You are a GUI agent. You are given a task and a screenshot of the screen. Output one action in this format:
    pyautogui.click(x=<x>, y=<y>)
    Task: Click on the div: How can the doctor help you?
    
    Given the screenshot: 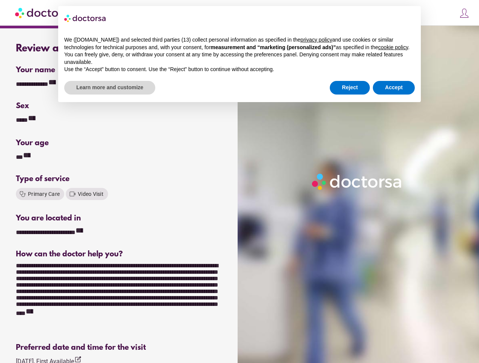 What is the action you would take?
    pyautogui.click(x=119, y=254)
    